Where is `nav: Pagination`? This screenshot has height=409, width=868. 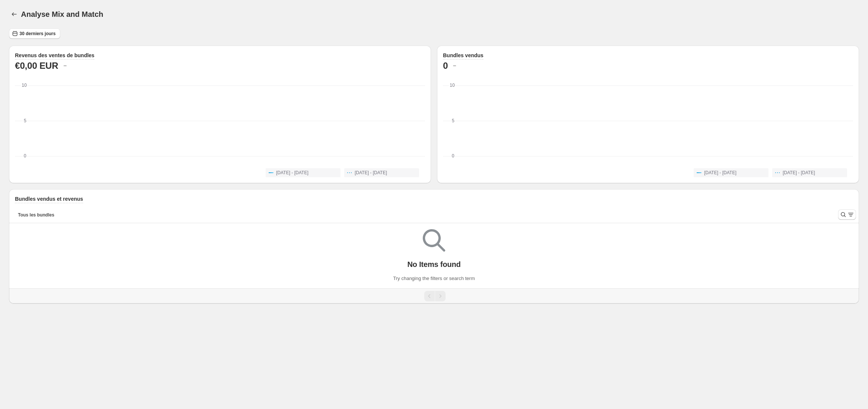 nav: Pagination is located at coordinates (434, 296).